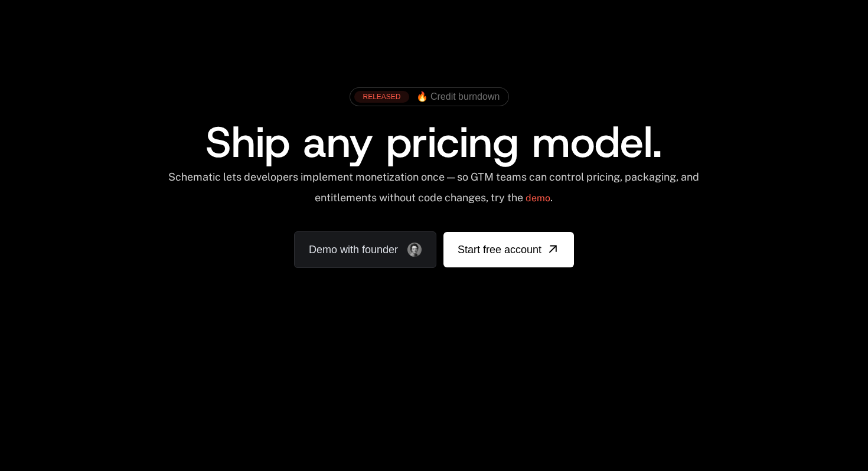  Describe the element at coordinates (538, 198) in the screenshot. I see `a: demo` at that location.